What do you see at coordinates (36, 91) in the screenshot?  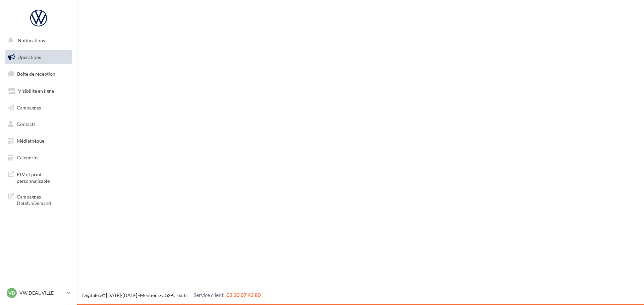 I see `span: Visibilité en ligne` at bounding box center [36, 91].